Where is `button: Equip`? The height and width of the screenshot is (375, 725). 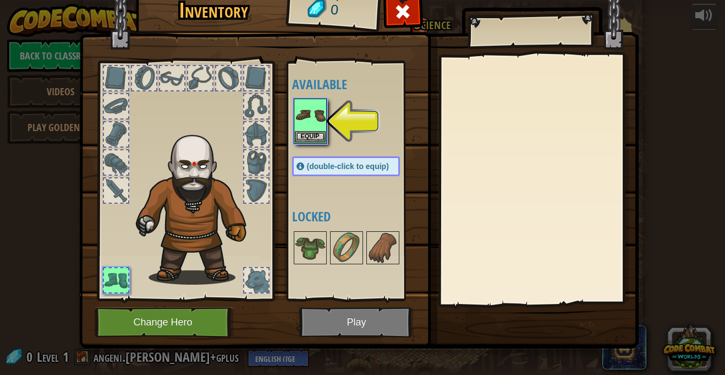
button: Equip is located at coordinates (310, 137).